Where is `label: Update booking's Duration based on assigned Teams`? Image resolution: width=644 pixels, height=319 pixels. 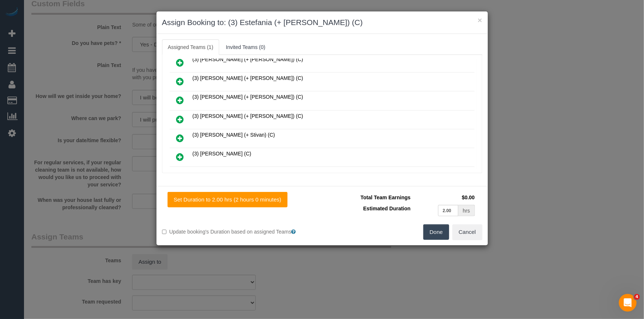 label: Update booking's Duration based on assigned Teams is located at coordinates (239, 232).